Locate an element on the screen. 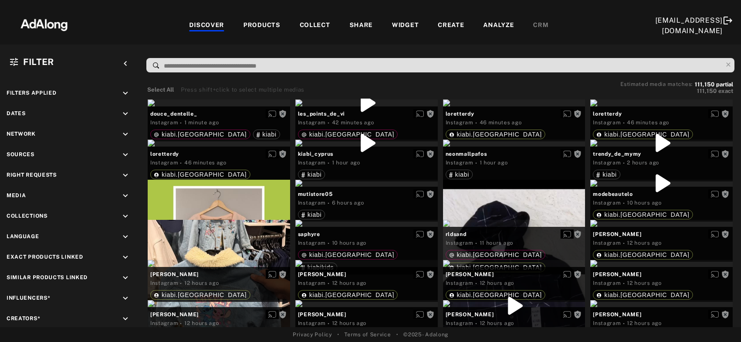 The width and height of the screenshot is (741, 342). div: Press shift+click to select multiple medias is located at coordinates (242, 90).